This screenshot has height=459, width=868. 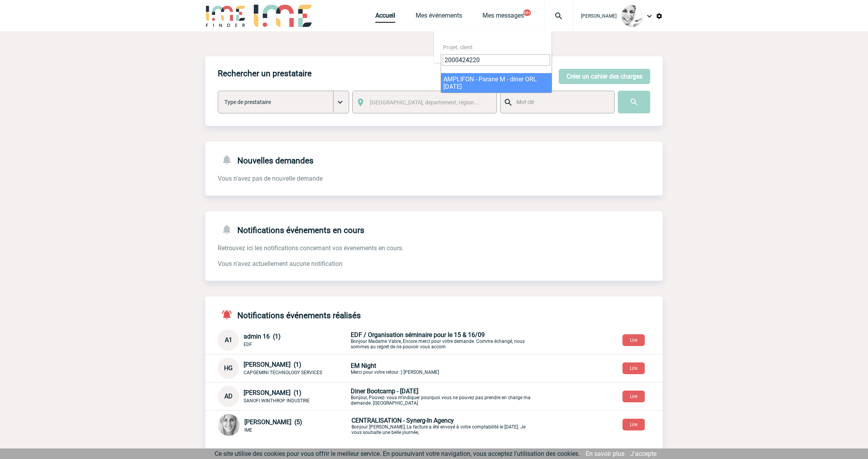 I want to click on img: notifications-active-24-px-r.png, so click(x=229, y=314).